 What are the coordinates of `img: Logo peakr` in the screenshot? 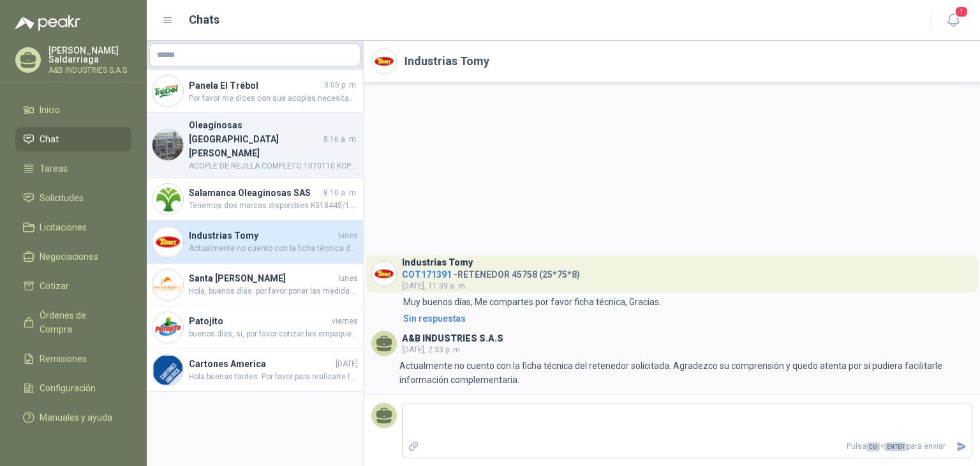 It's located at (48, 23).